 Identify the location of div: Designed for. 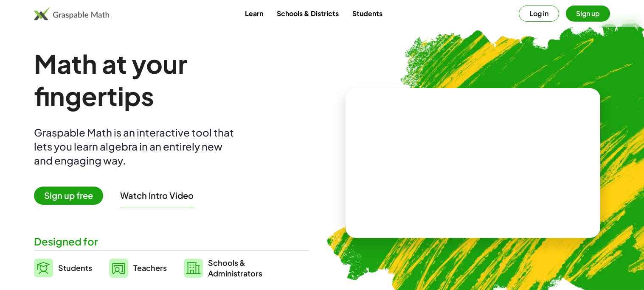
(171, 241).